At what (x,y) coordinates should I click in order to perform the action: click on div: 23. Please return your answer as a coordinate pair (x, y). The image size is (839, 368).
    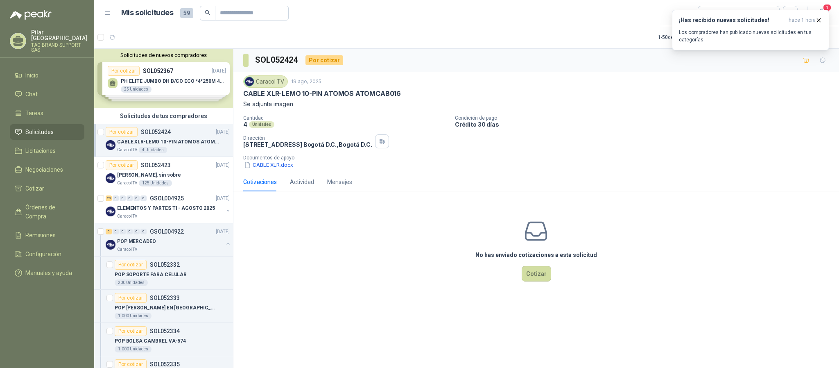
    Looking at the image, I should click on (108, 198).